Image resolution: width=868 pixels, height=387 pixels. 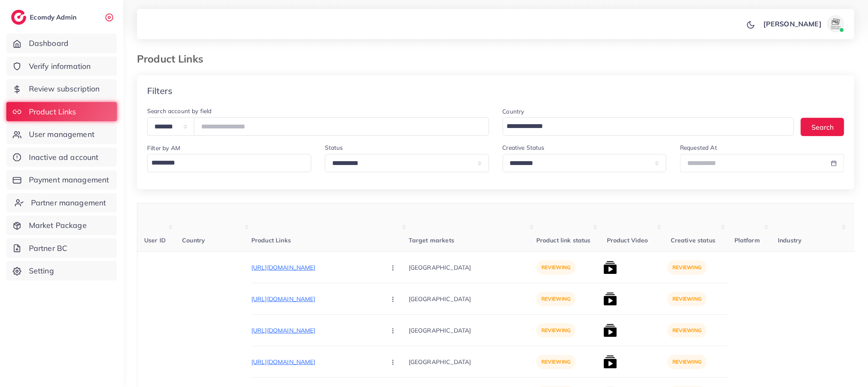 I want to click on button: Search, so click(x=822, y=126).